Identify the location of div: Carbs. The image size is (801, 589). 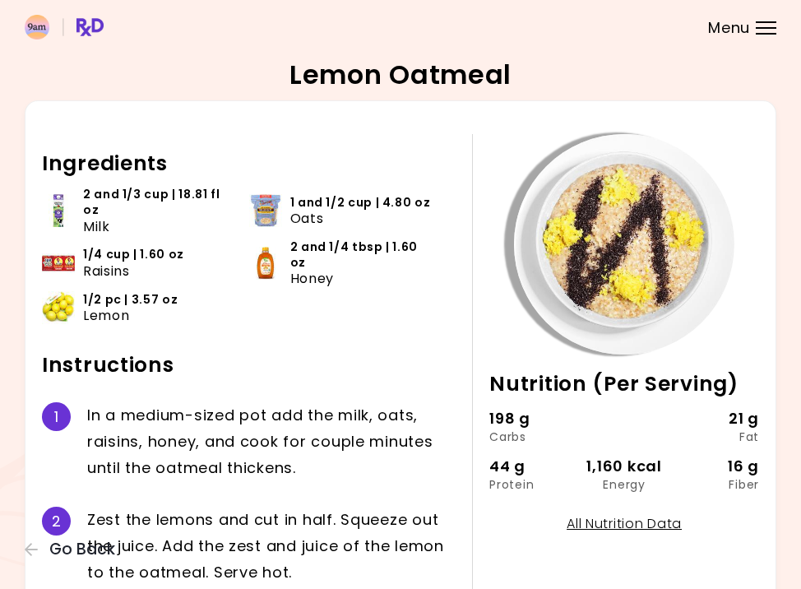
(533, 436).